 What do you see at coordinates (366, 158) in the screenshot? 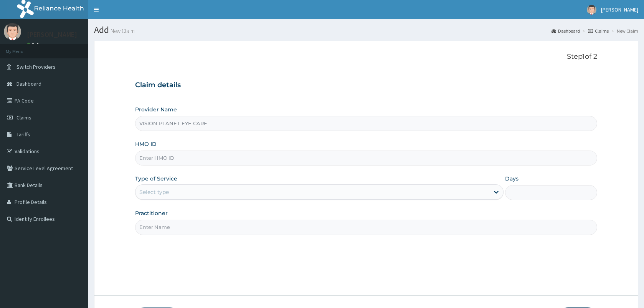
I see `input: Enter HMO ID` at bounding box center [366, 158].